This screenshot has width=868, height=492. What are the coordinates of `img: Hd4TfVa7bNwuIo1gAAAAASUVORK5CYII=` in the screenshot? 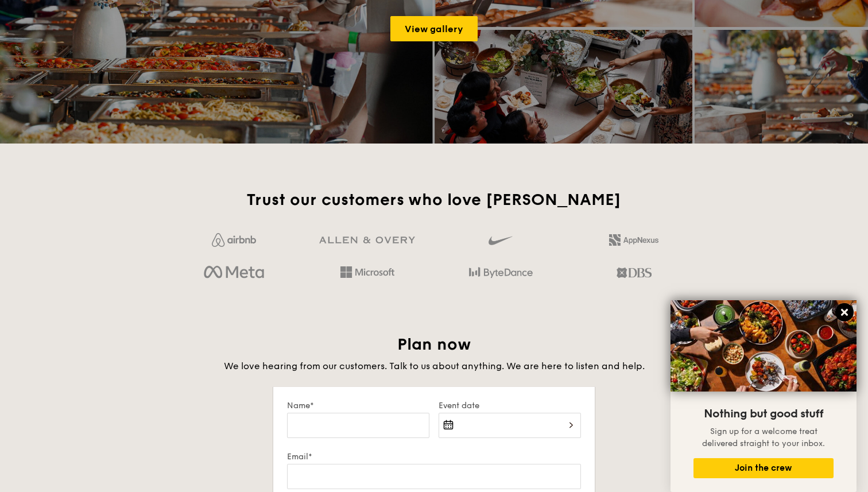 It's located at (368, 272).